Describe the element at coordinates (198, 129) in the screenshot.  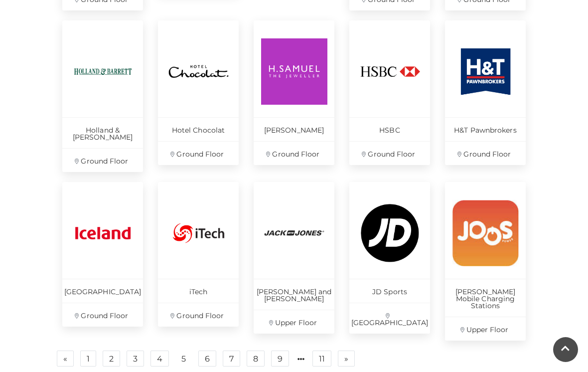
I see `p: Hotel Chocolat` at that location.